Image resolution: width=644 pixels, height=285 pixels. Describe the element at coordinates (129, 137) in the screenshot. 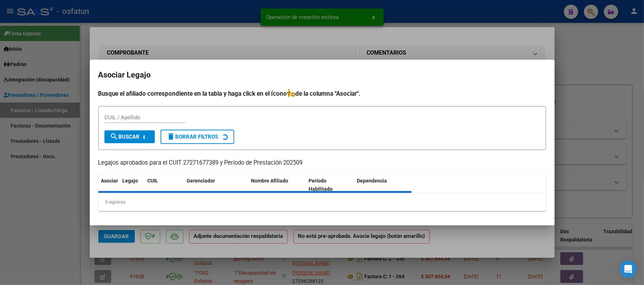

I see `button: Buscar` at that location.